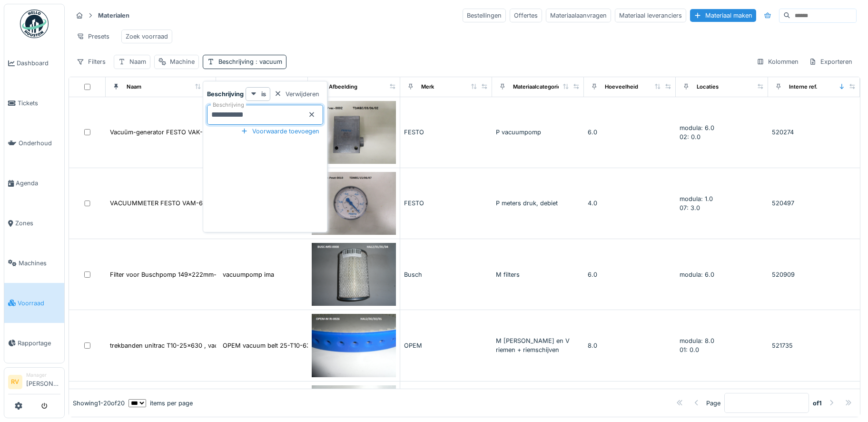 The width and height of the screenshot is (868, 422). What do you see at coordinates (538, 132) in the screenshot?
I see `div: P vacuumpomp` at bounding box center [538, 132].